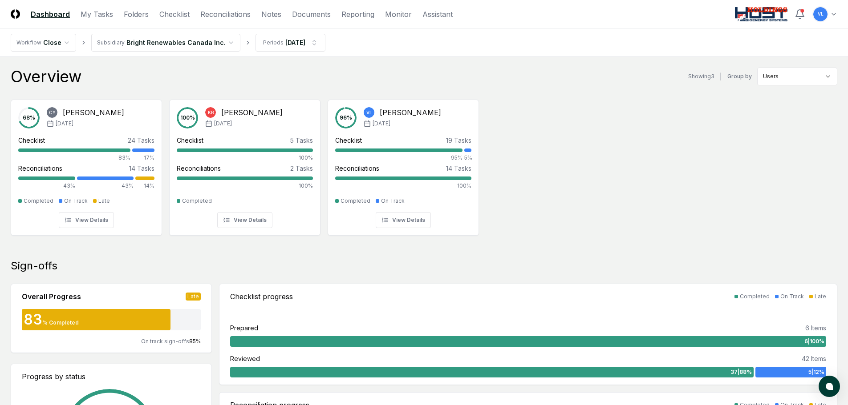  What do you see at coordinates (816, 372) in the screenshot?
I see `span: 5 | 12 %` at bounding box center [816, 372].